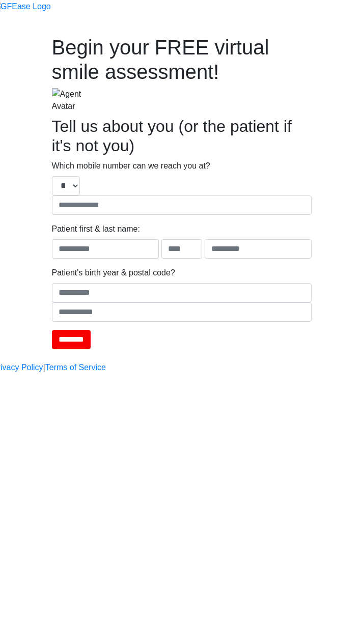 The image size is (363, 644). Describe the element at coordinates (182, 60) in the screenshot. I see `h1: Begin your FREE virtual smile assessment!` at that location.